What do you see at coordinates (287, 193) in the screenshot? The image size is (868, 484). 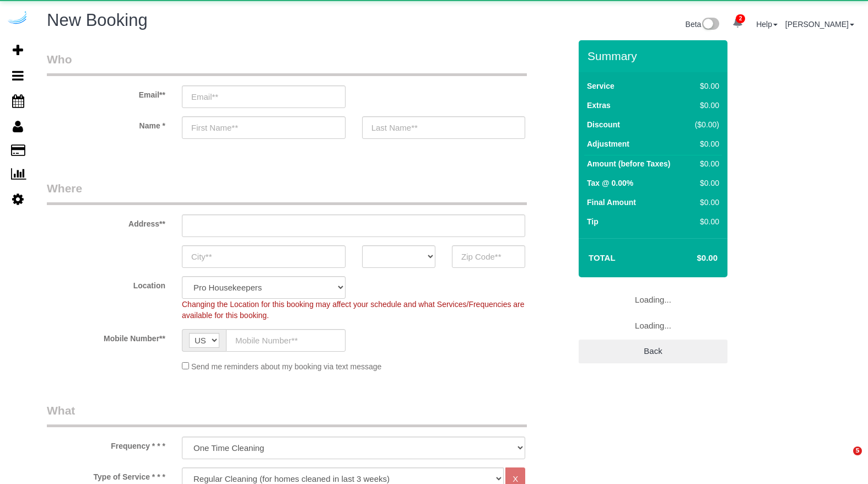 I see `legend: Where` at bounding box center [287, 193].